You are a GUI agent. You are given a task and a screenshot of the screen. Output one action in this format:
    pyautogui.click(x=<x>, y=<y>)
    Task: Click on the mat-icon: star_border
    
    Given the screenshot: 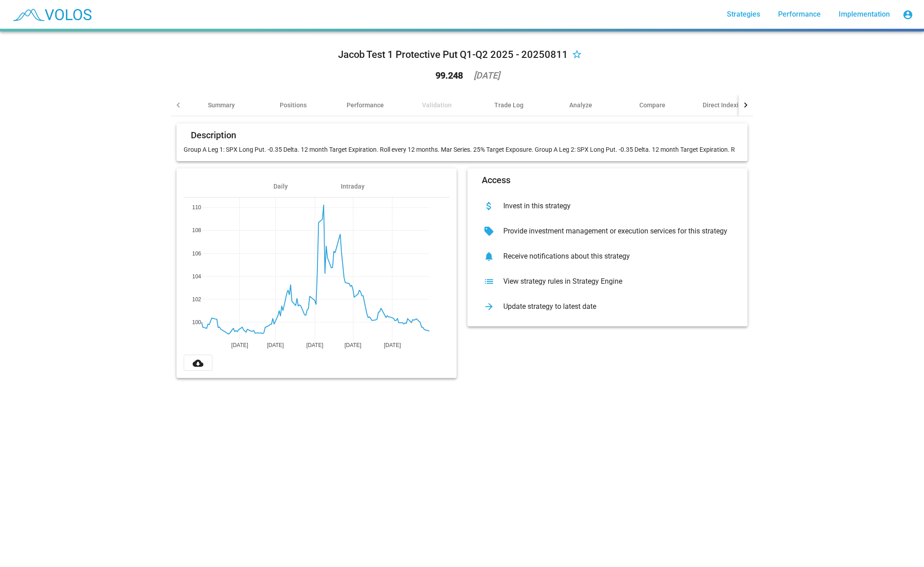 What is the action you would take?
    pyautogui.click(x=577, y=56)
    